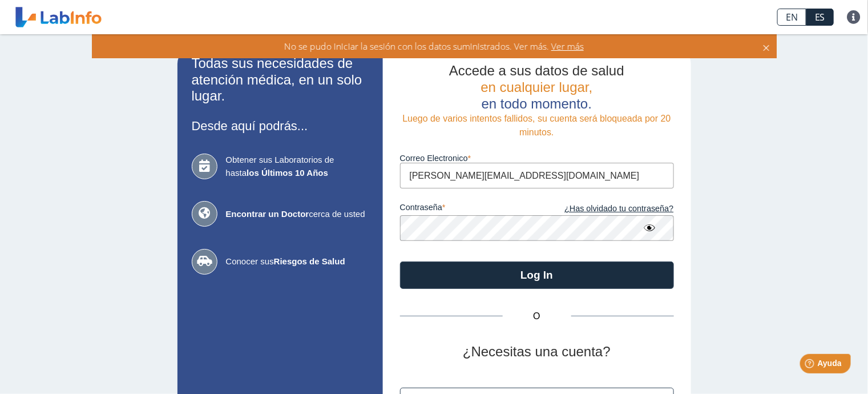  Describe the element at coordinates (791, 17) in the screenshot. I see `a: EN` at that location.